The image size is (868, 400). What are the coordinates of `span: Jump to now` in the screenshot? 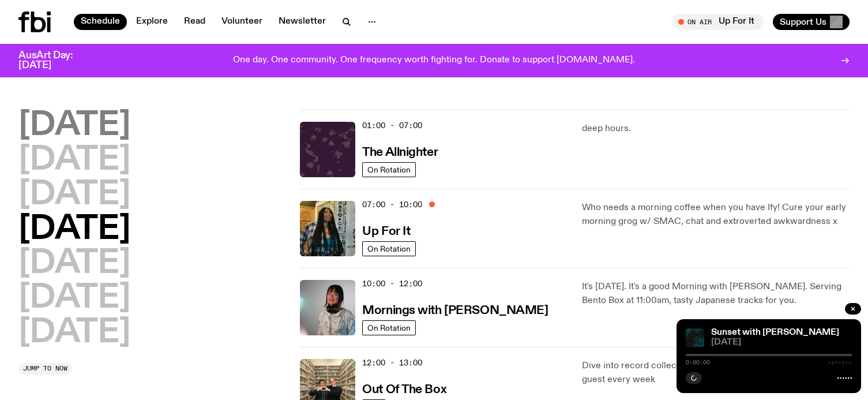 It's located at (45, 369).